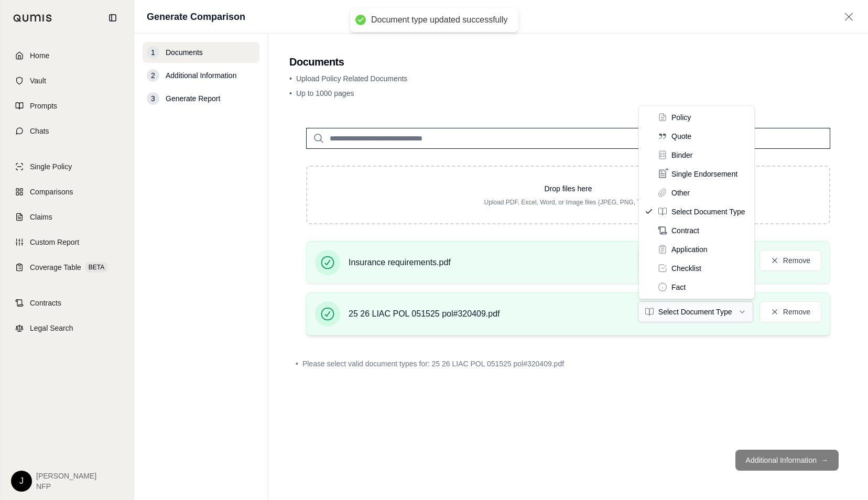  What do you see at coordinates (705, 174) in the screenshot?
I see `span: Single Endorsement` at bounding box center [705, 174].